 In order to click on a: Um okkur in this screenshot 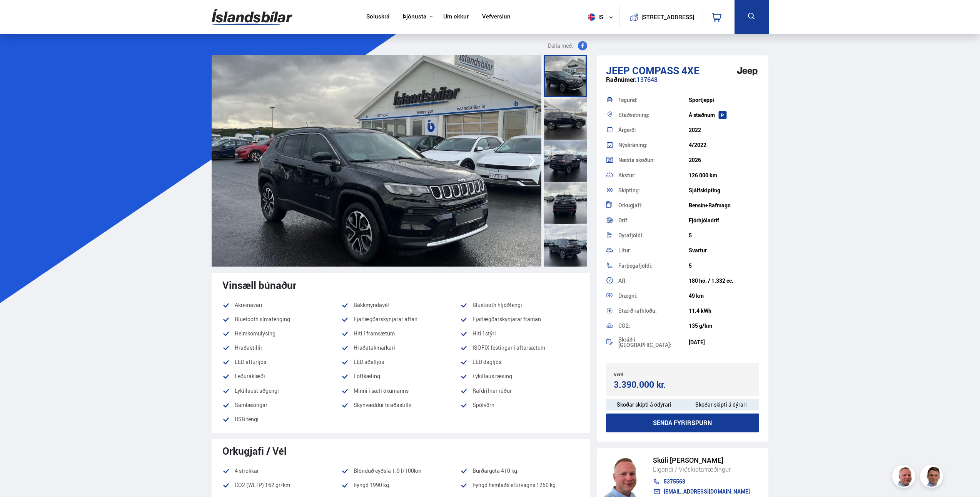, I will do `click(456, 17)`.